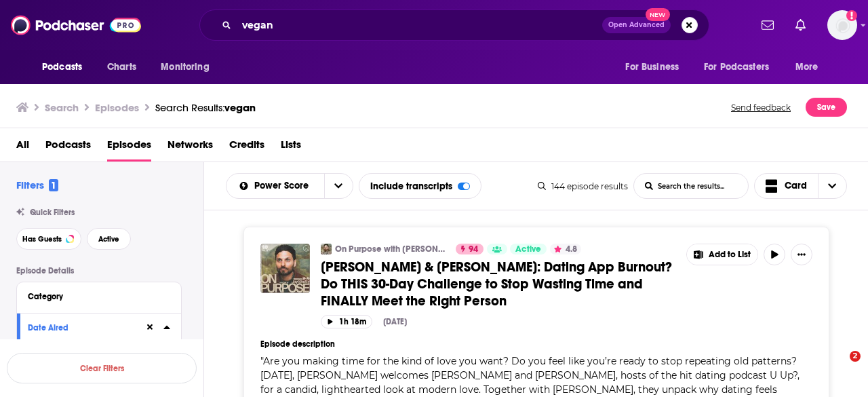 The image size is (868, 397). What do you see at coordinates (99, 296) in the screenshot?
I see `button: Category` at bounding box center [99, 296].